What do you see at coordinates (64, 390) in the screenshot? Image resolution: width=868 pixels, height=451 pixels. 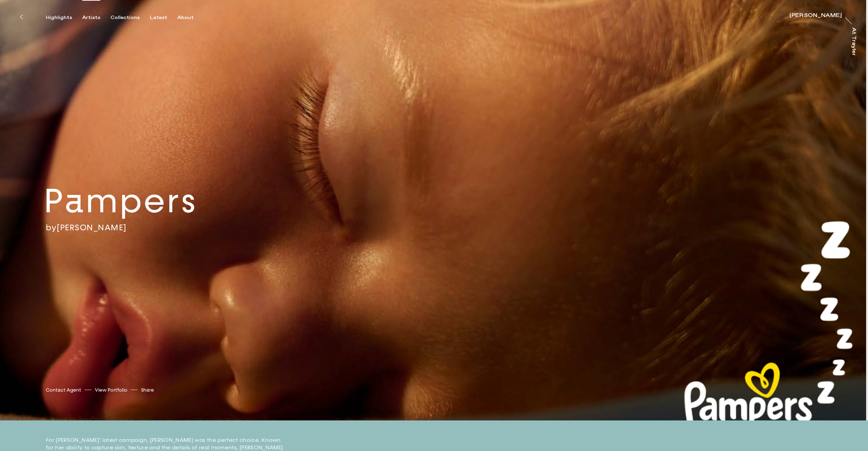 I see `a: Contact Agent` at bounding box center [64, 390].